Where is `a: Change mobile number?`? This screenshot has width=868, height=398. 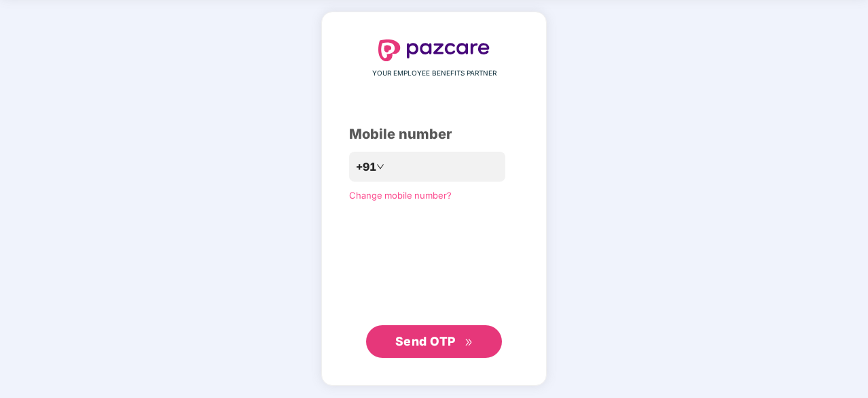 a: Change mobile number? is located at coordinates (400, 195).